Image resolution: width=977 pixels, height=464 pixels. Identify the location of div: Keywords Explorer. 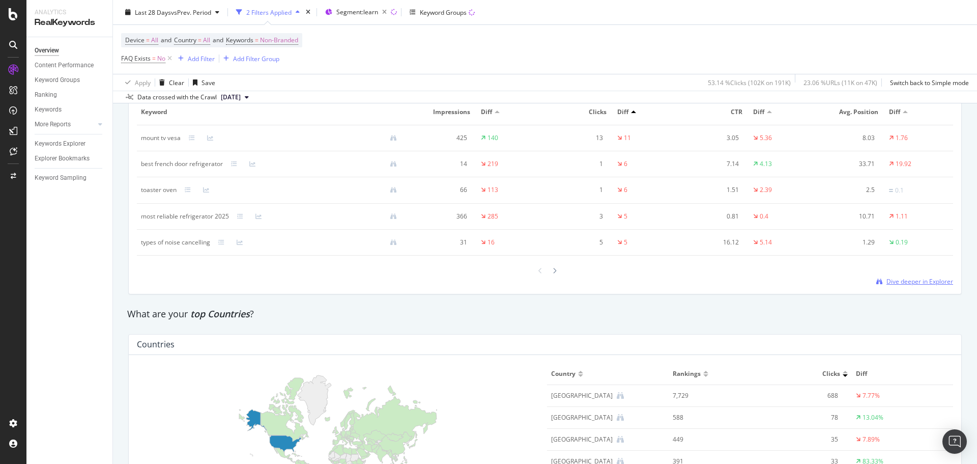
(60, 144).